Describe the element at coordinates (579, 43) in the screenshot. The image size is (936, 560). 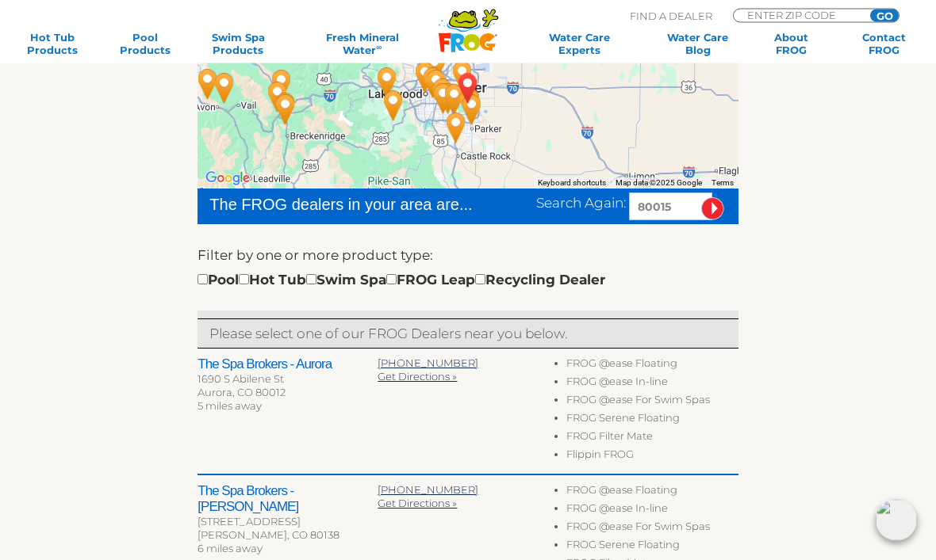
I see `a: Water CareExperts` at that location.